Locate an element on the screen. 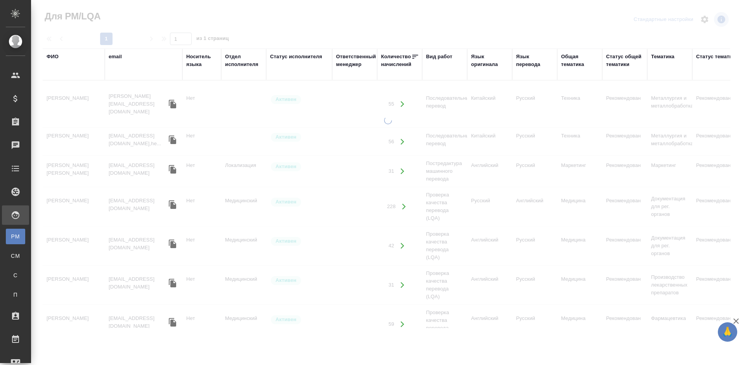  div: Общая тематика is located at coordinates (580, 61).